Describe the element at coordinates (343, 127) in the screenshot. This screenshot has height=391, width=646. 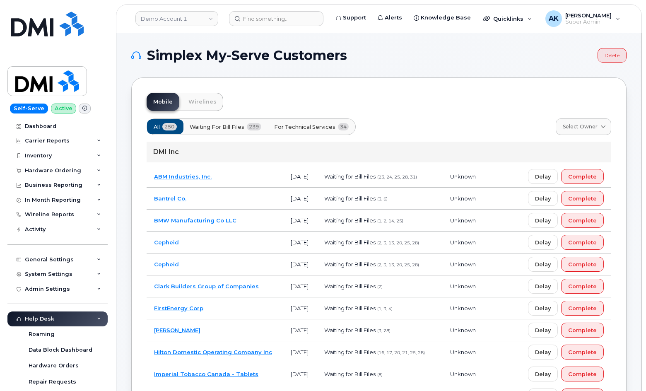
I see `span: 34` at that location.